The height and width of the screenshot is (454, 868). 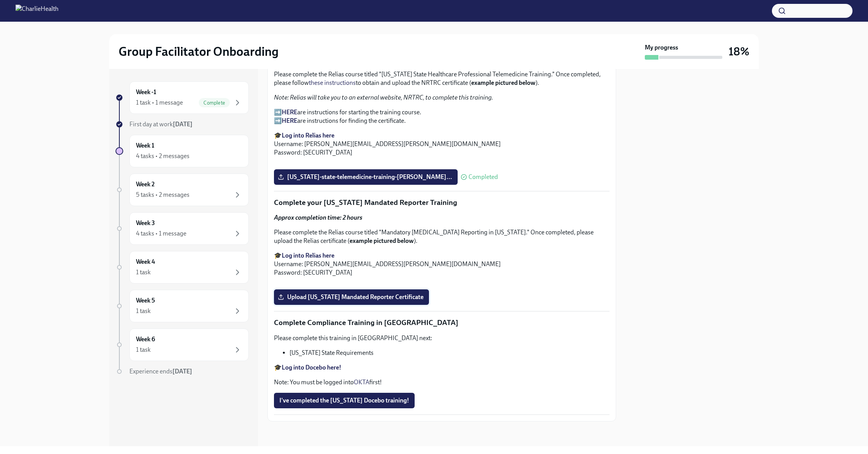 What do you see at coordinates (182, 151) in the screenshot?
I see `a: Week 14 tasks • 2 messages` at bounding box center [182, 151].